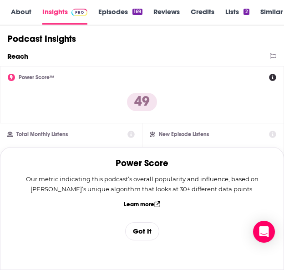  Describe the element at coordinates (142, 163) in the screenshot. I see `h2: Power Score` at that location.